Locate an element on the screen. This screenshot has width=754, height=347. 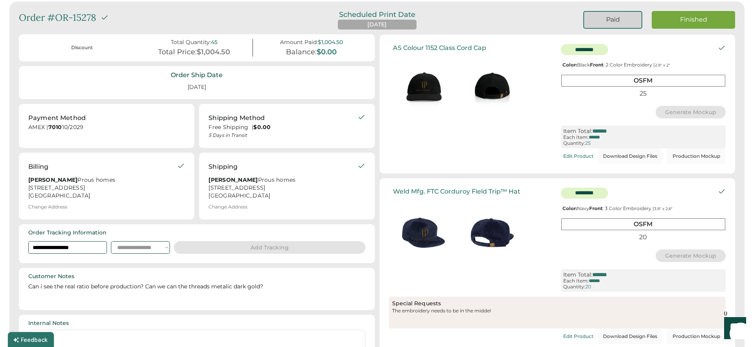
div: Black : 2 Color Embroidery | is located at coordinates (643, 65).